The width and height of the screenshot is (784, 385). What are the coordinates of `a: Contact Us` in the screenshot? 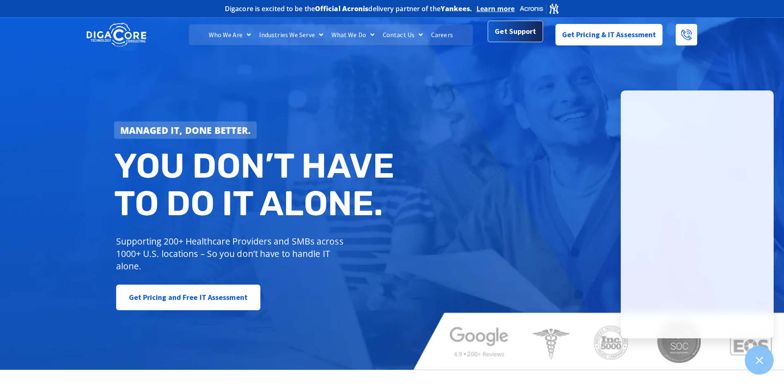 It's located at (403, 35).